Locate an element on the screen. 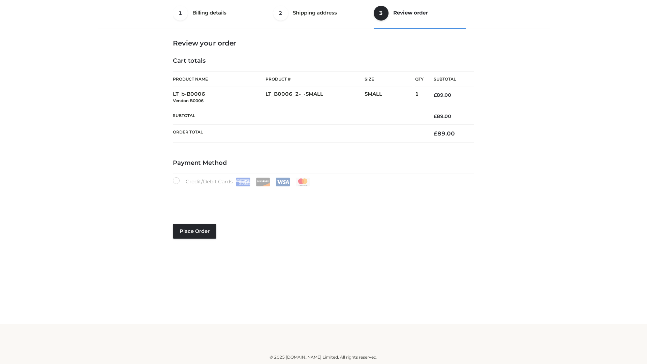 The width and height of the screenshot is (647, 364). h4: Payment Method is located at coordinates (323, 163).